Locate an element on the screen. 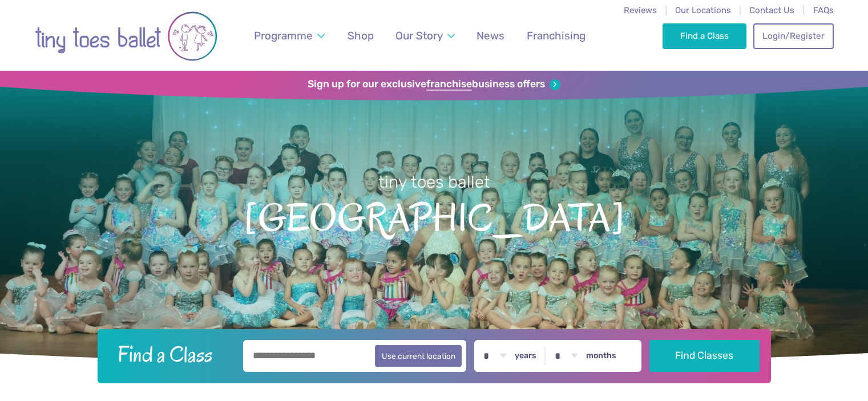 The height and width of the screenshot is (401, 868). span: Contact Us is located at coordinates (771, 10).